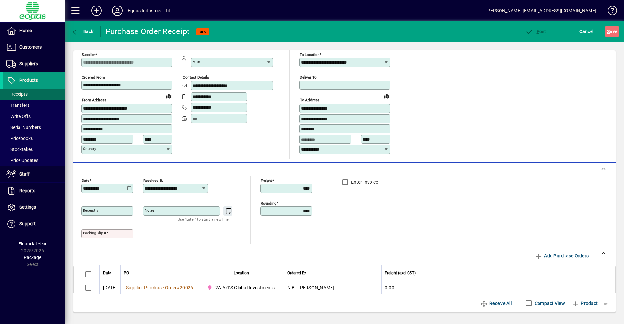 The image size is (624, 324). What do you see at coordinates (19, 138) in the screenshot?
I see `span: Pricebooks` at bounding box center [19, 138].